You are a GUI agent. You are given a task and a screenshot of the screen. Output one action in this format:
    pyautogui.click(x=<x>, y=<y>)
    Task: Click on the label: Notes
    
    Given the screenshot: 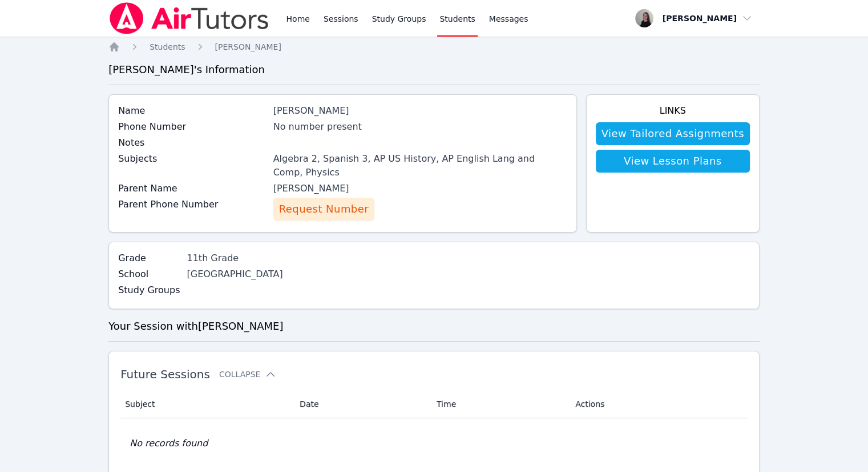 What is the action you would take?
    pyautogui.click(x=192, y=143)
    